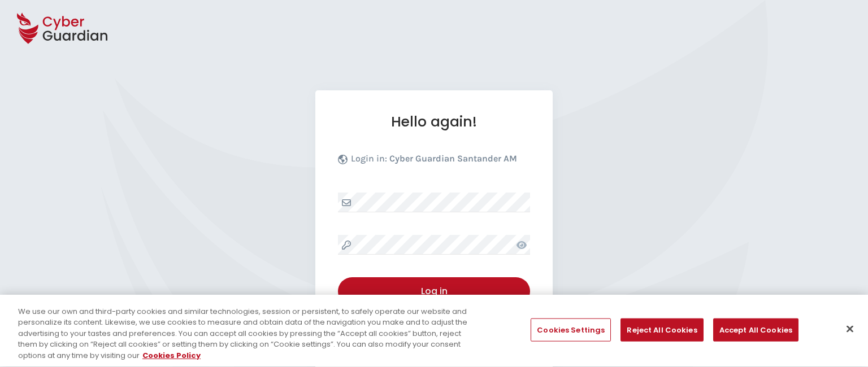  What do you see at coordinates (661, 330) in the screenshot?
I see `button: Reject All Cookies` at bounding box center [661, 330].